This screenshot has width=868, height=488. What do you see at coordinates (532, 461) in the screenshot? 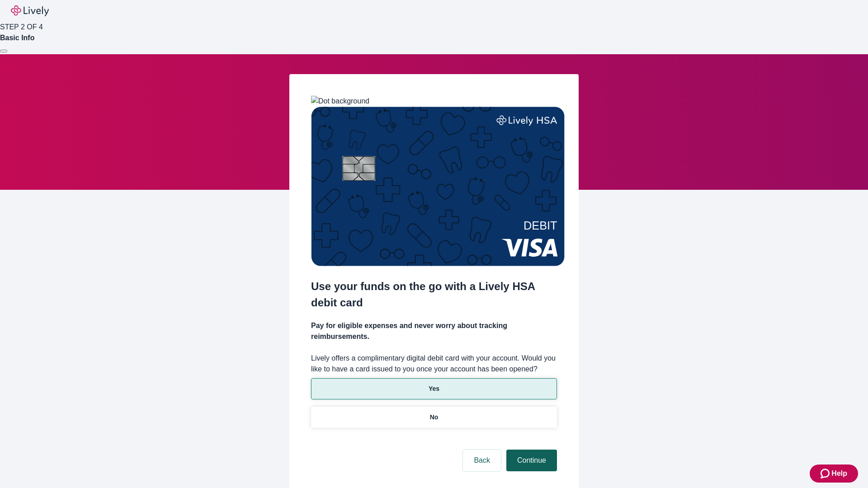
I see `button: Continue` at bounding box center [532, 461].